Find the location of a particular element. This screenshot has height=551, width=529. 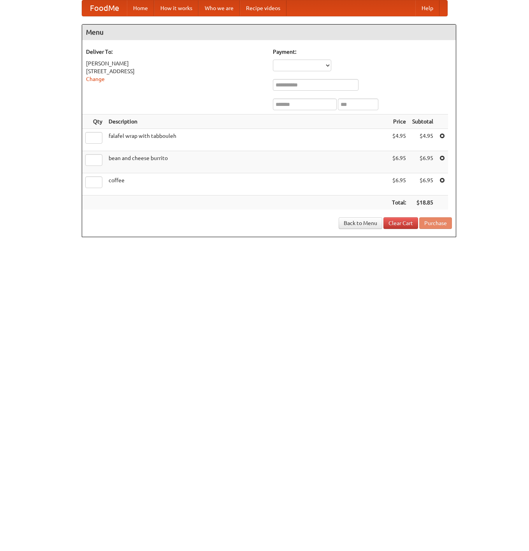

a: Help is located at coordinates (428, 8).